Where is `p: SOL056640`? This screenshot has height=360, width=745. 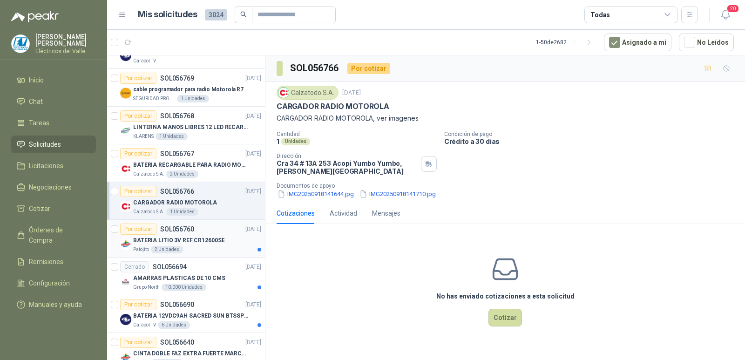
p: SOL056640 is located at coordinates (177, 342).